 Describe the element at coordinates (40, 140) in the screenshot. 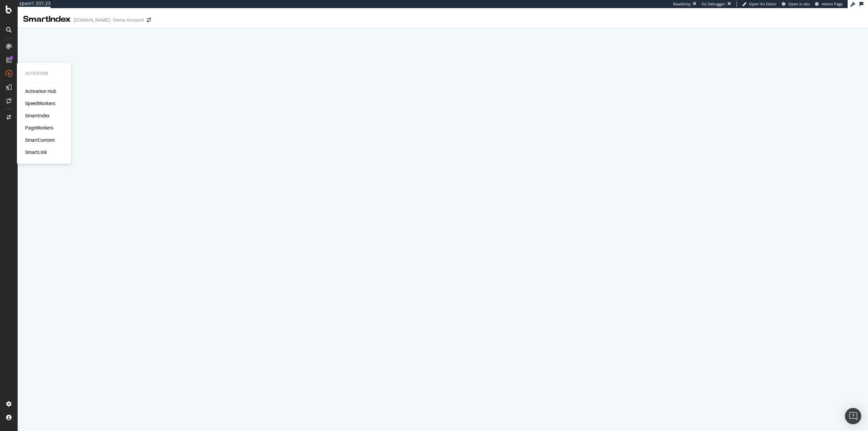

I see `a: SmartContent` at that location.